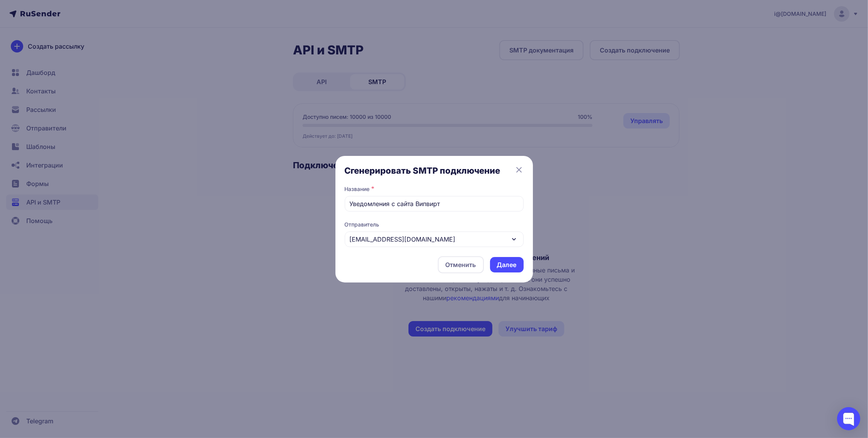 Image resolution: width=868 pixels, height=438 pixels. What do you see at coordinates (434, 224) in the screenshot?
I see `span: Отправитель` at bounding box center [434, 224].